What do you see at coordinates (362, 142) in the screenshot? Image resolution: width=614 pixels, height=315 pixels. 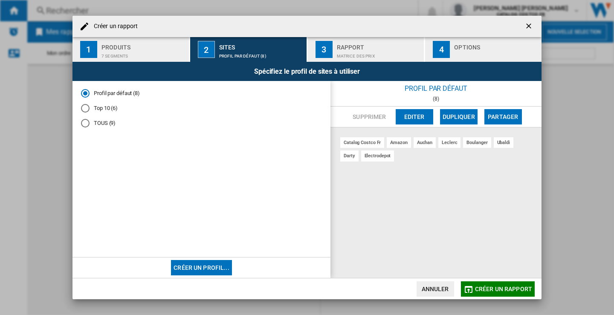 I see `div: catalog costco fr` at bounding box center [362, 142].